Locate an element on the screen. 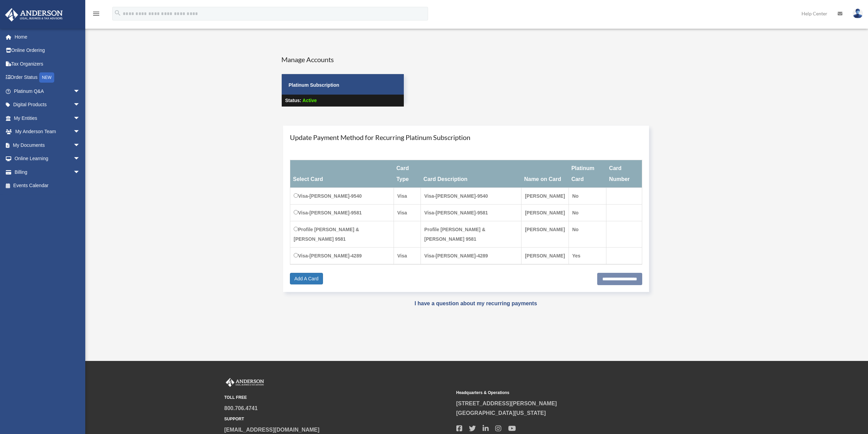  a: My Entitiesarrow_drop_down is located at coordinates (48, 118).